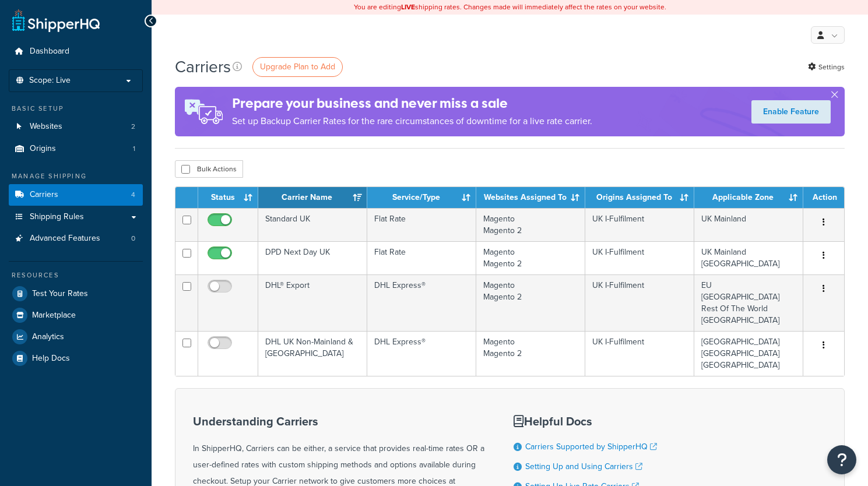  Describe the element at coordinates (791, 112) in the screenshot. I see `a: Enable Feature` at that location.